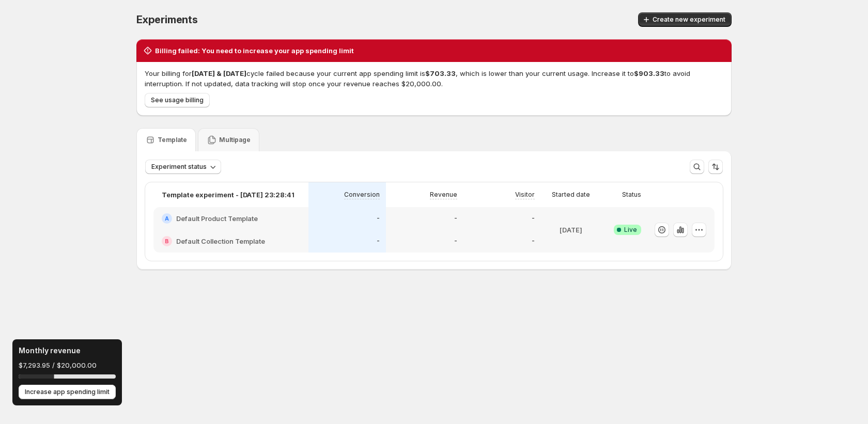 Image resolution: width=868 pixels, height=424 pixels. Describe the element at coordinates (684, 19) in the screenshot. I see `button: Create new experiment` at that location.